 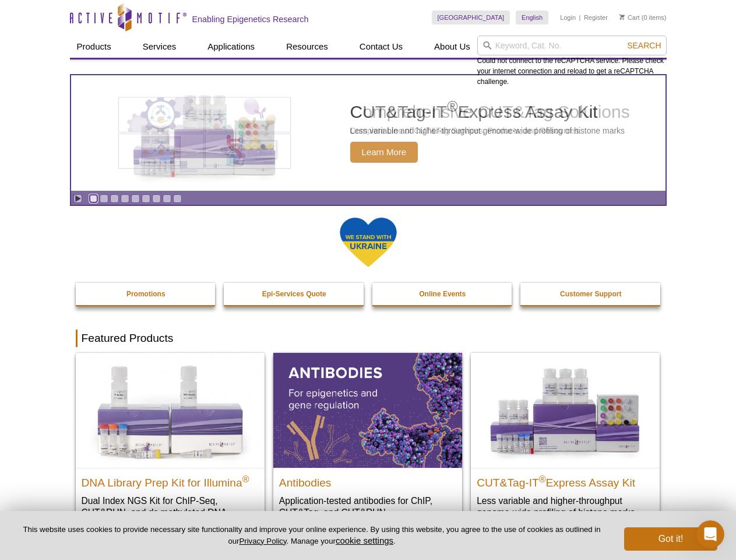 What do you see at coordinates (591, 294) in the screenshot?
I see `a: Customer Support` at bounding box center [591, 294].